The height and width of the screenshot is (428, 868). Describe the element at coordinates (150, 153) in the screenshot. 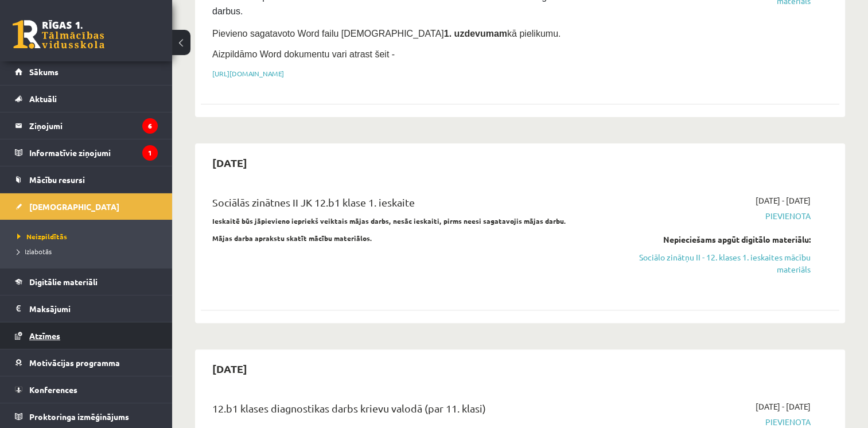

I see `i: 1` at that location.